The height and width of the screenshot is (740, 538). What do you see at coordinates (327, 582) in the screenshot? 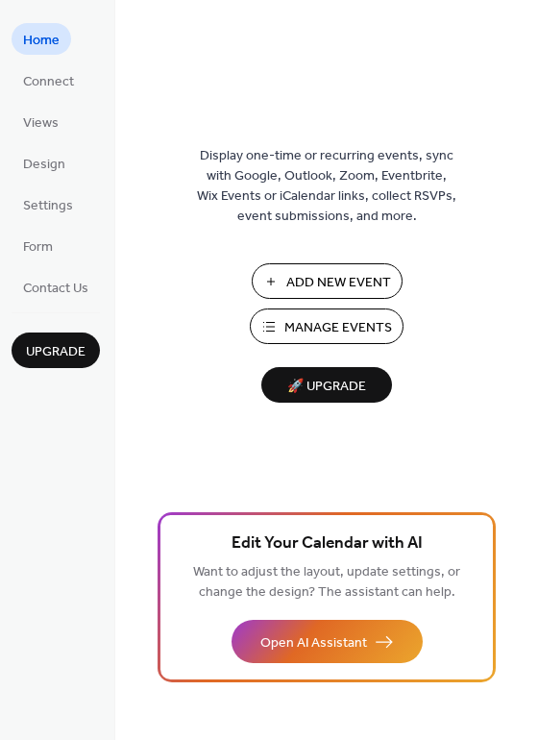
I see `span: Want to adjust the layout, update settings, or change the design? The assistant can help.` at bounding box center [327, 582].